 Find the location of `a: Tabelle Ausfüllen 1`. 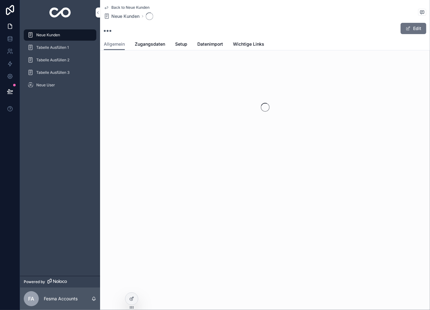

a: Tabelle Ausfüllen 1 is located at coordinates (60, 48).